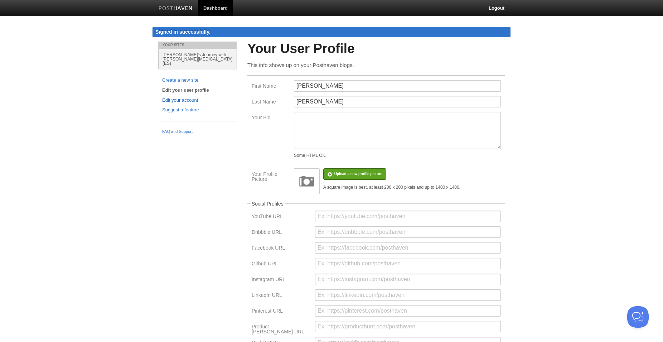  What do you see at coordinates (408, 295) in the screenshot?
I see `input: Ex: https://linkedin.com/posthaven` at bounding box center [408, 295].